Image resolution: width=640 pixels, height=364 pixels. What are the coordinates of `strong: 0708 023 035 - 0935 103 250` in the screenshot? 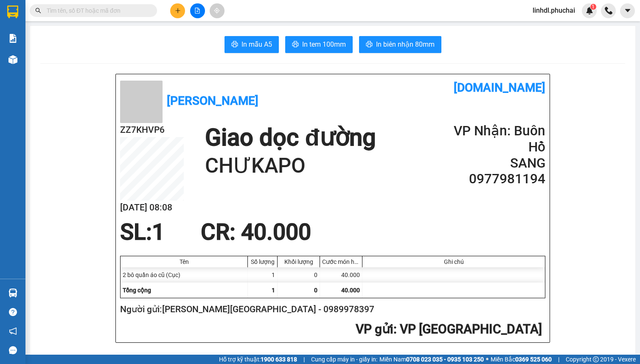 It's located at (445, 359).